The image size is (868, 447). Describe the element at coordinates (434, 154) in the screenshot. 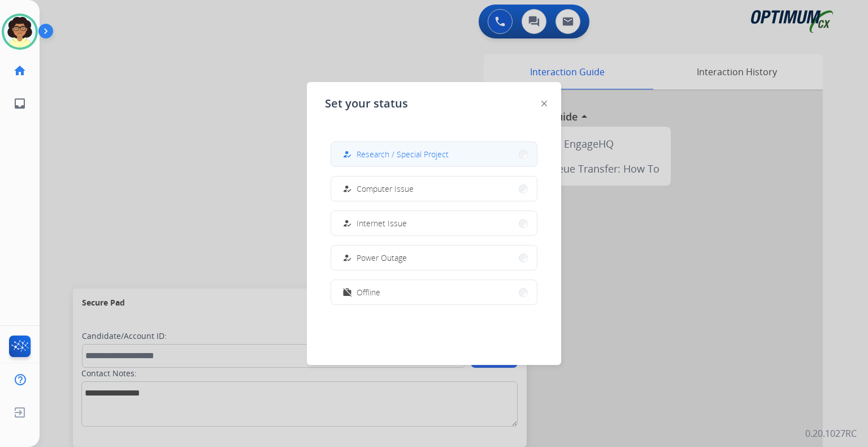

I see `button: Research / Special Project` at that location.